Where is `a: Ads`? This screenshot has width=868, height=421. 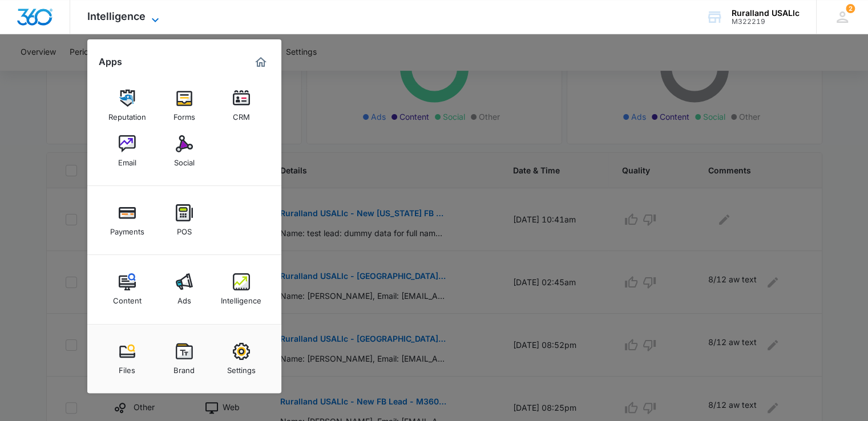
a: Ads is located at coordinates (184, 289).